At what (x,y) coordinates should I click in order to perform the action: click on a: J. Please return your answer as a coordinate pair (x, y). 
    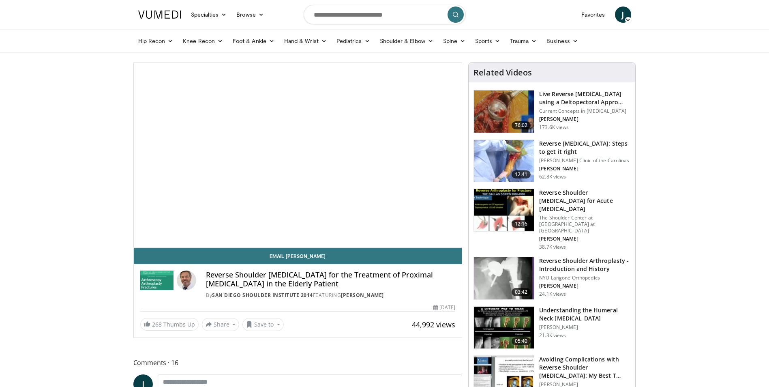
    Looking at the image, I should click on (623, 15).